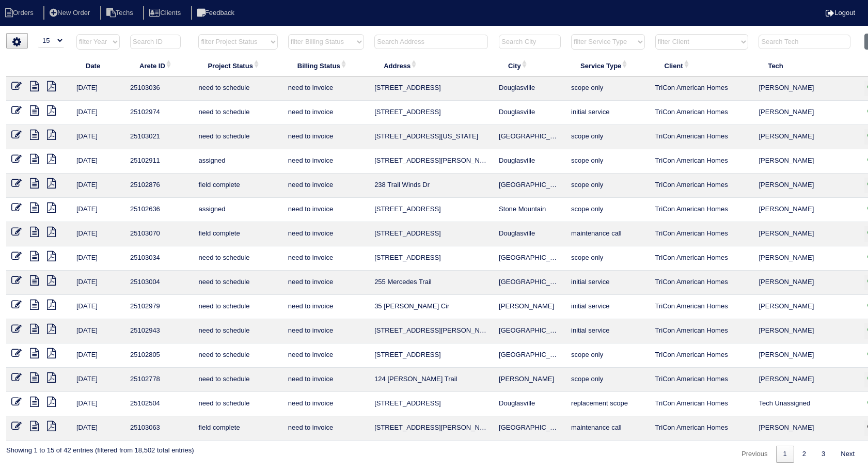 Image resolution: width=868 pixels, height=470 pixels. Describe the element at coordinates (608, 113) in the screenshot. I see `td: initial service` at that location.